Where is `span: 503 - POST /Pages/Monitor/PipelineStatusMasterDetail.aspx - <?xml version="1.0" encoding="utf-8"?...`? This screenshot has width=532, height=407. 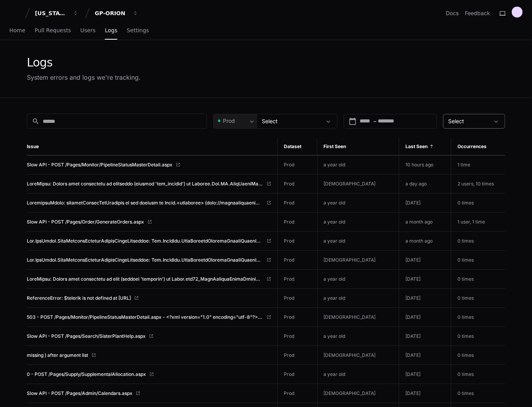
span: 503 - POST /Pages/Monitor/PipelineStatusMasterDetail.aspx - <?xml version="1.0" encoding="utf-8"?... is located at coordinates (145, 317).